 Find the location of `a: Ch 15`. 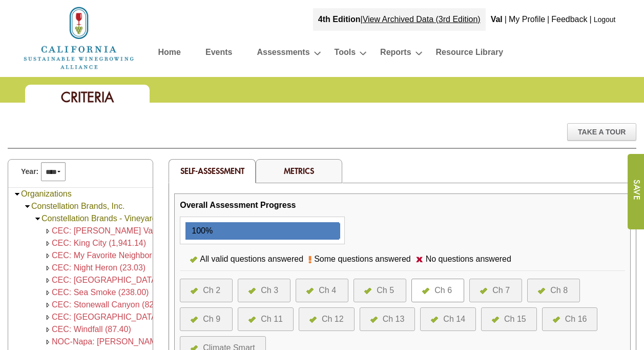

a: Ch 15 is located at coordinates (508, 319).